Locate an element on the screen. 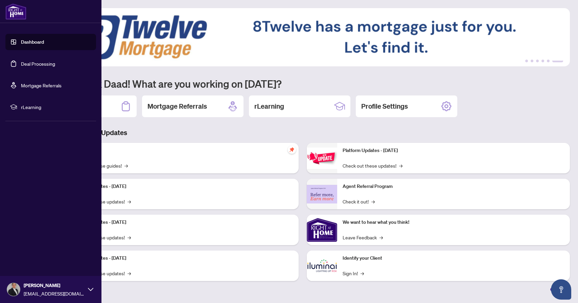 Image resolution: width=578 pixels, height=303 pixels. button: 4 is located at coordinates (543, 61).